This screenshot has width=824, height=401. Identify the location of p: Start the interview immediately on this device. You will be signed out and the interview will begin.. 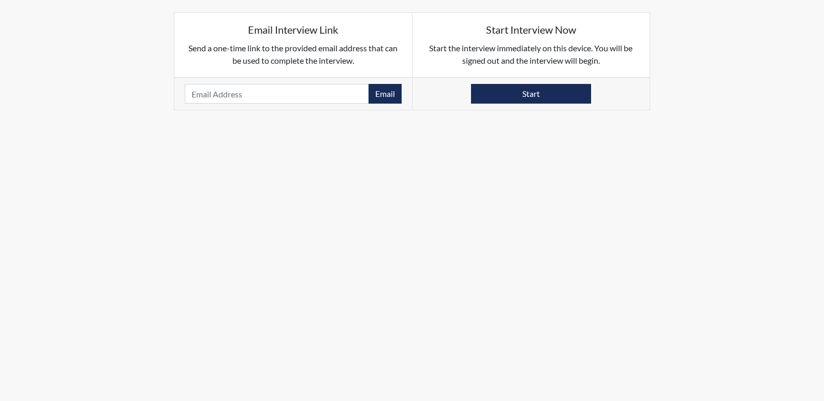
(531, 54).